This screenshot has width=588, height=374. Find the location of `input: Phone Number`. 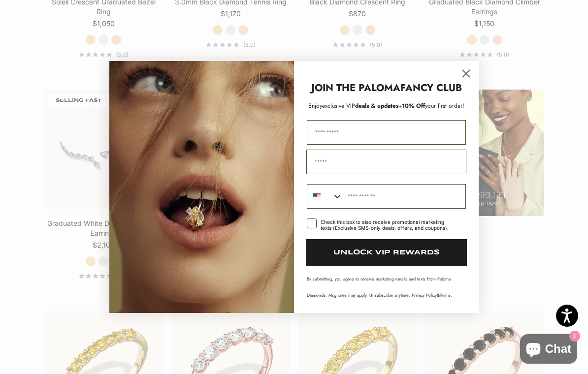

input: Phone Number is located at coordinates (404, 197).